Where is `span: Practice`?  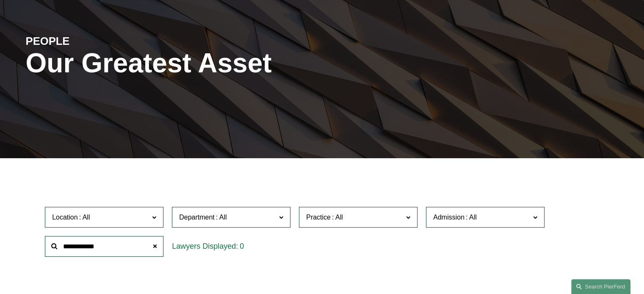 span: Practice is located at coordinates (319, 217).